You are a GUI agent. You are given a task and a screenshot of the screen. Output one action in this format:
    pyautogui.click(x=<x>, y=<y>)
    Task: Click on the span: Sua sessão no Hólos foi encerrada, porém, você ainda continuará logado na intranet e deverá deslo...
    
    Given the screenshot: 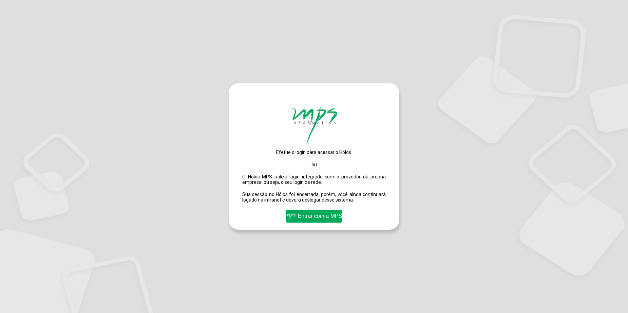 What is the action you would take?
    pyautogui.click(x=314, y=197)
    